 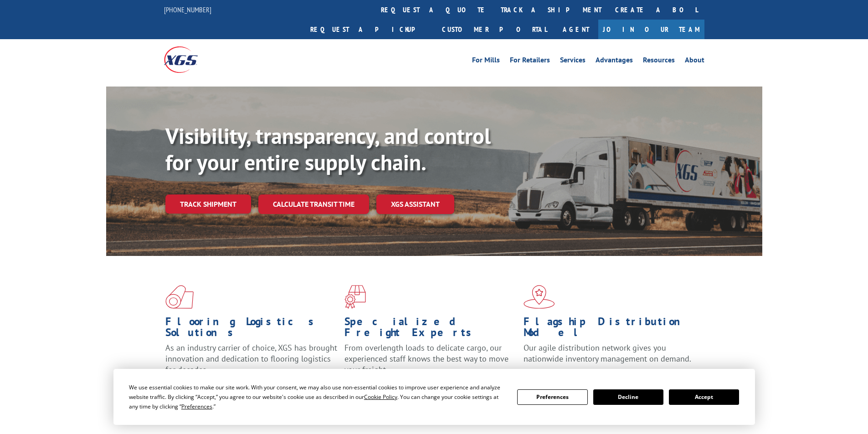 I want to click on span: Our agile distribution network gives you nationwide inventory management on demand., so click(x=607, y=353).